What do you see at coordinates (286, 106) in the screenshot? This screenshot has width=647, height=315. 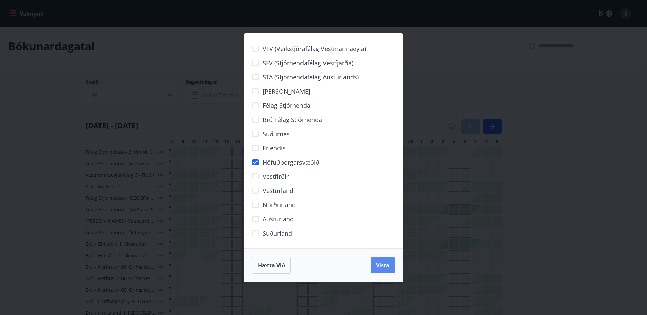 I see `span: Félag stjórnenda` at bounding box center [286, 106].